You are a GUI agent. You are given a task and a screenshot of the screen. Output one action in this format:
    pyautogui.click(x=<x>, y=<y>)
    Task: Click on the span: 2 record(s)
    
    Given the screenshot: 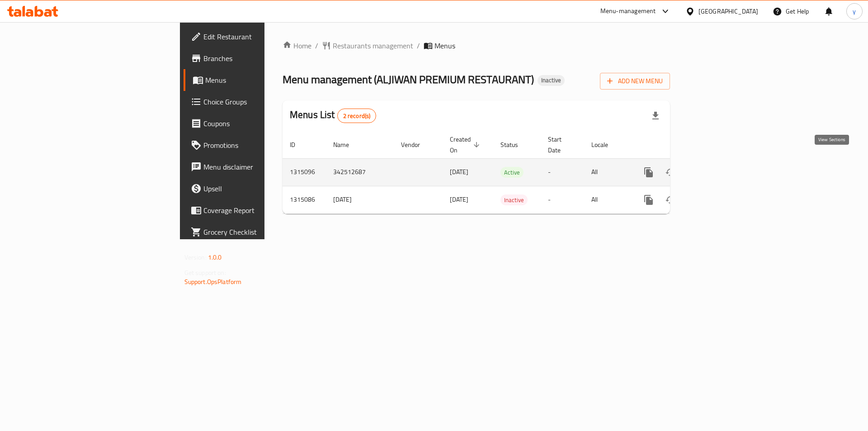 What is the action you would take?
    pyautogui.click(x=357, y=116)
    